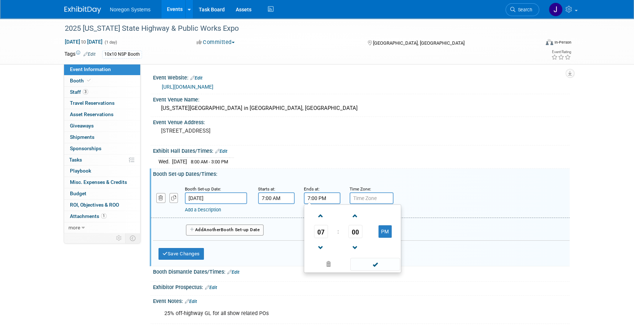 The height and width of the screenshot is (333, 634). I want to click on small: Starts at:, so click(266, 189).